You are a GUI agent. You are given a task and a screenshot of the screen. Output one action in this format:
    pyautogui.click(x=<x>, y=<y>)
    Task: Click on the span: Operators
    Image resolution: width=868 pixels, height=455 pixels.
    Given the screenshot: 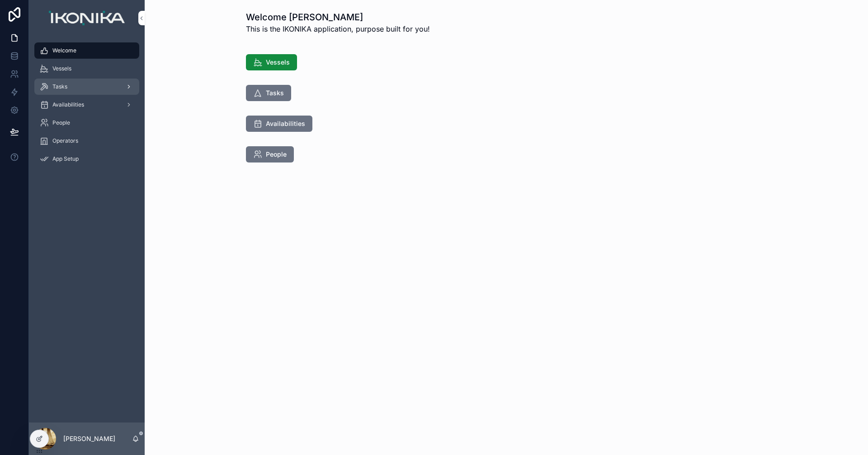 What is the action you would take?
    pyautogui.click(x=65, y=141)
    